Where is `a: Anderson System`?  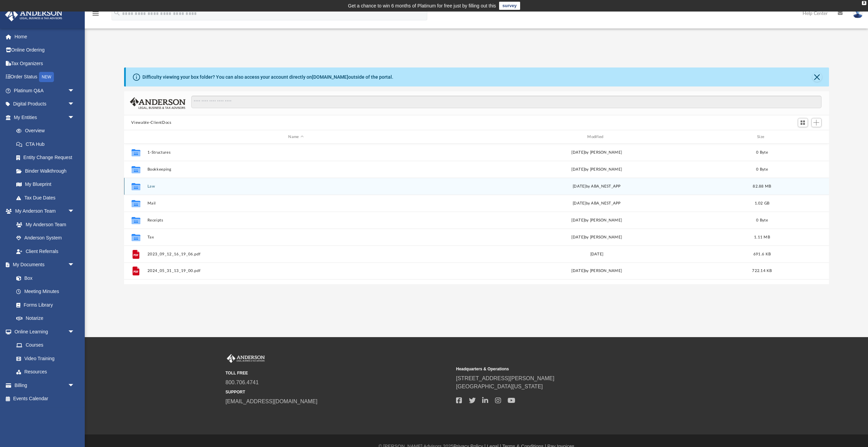 a: Anderson System is located at coordinates (45, 238).